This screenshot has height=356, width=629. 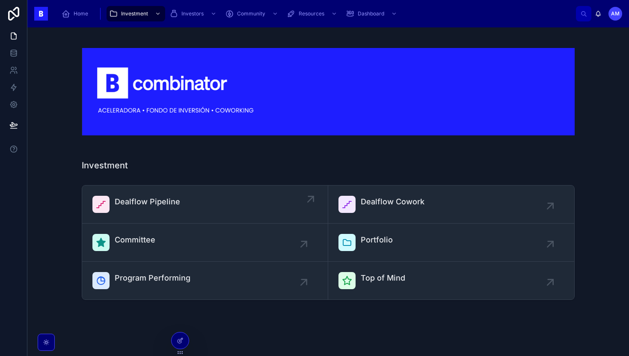 I want to click on span: Top of Mind, so click(x=383, y=278).